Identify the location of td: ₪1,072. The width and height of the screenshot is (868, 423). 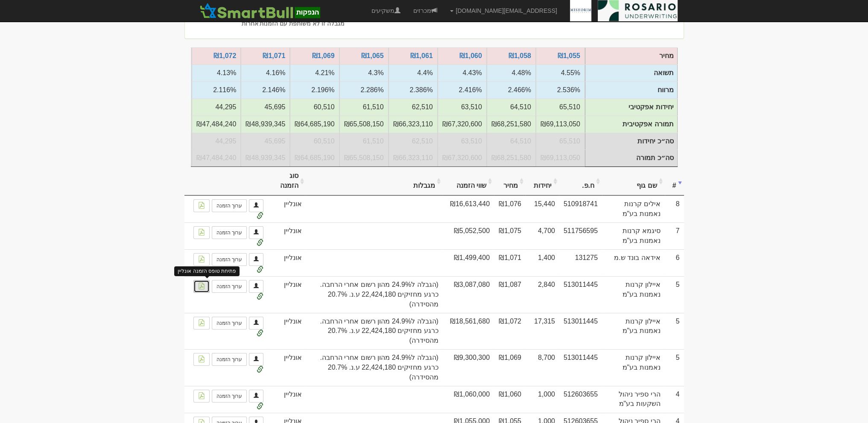
(509, 331).